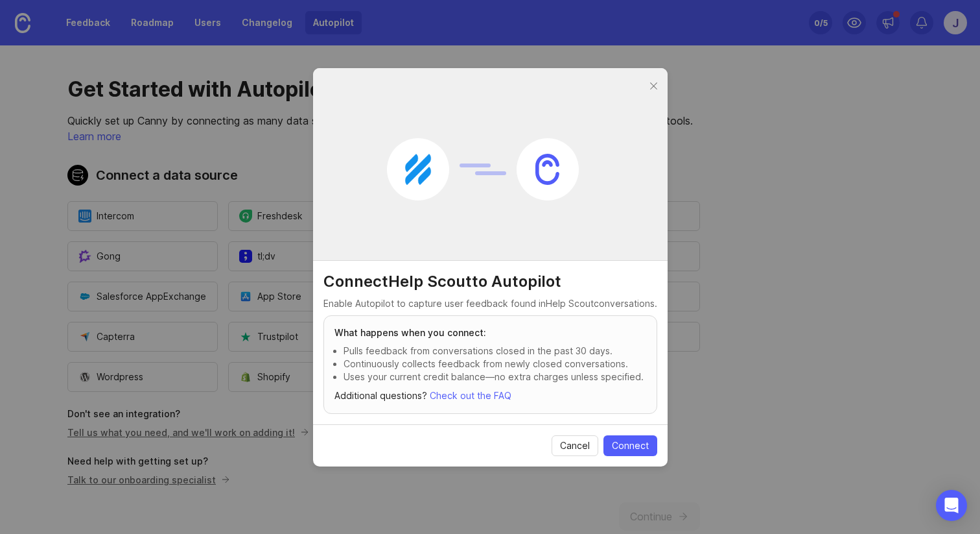  Describe the element at coordinates (490, 282) in the screenshot. I see `h2: Connect Help Scout to Autopilot` at that location.